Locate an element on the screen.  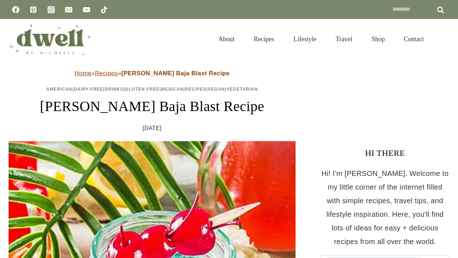
a: About is located at coordinates (226, 39).